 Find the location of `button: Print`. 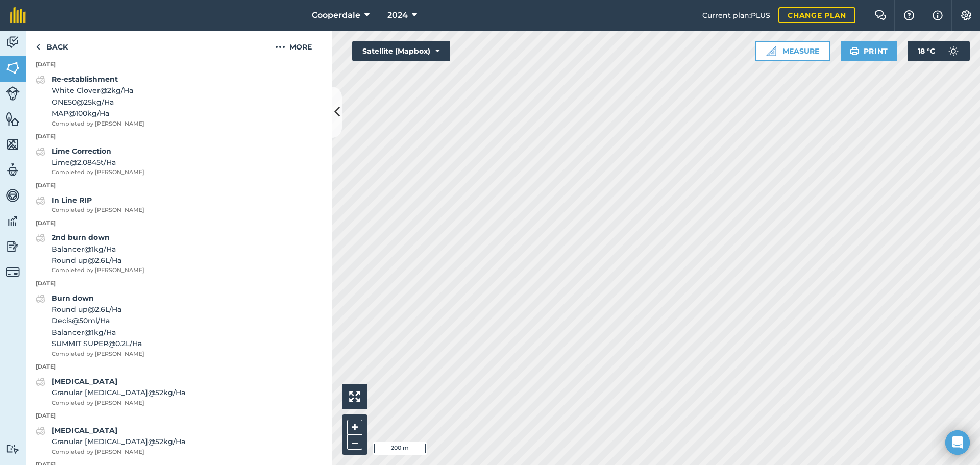

button: Print is located at coordinates (870, 51).